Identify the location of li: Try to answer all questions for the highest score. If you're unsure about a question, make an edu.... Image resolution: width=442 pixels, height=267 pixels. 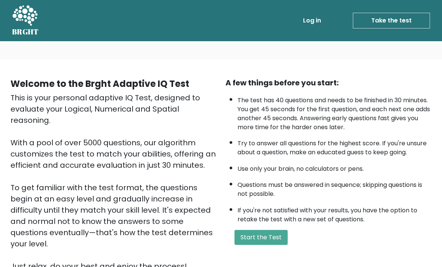
(335, 146).